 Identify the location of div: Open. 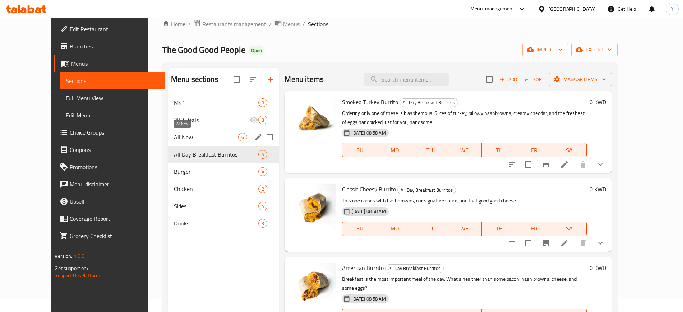
(257, 51).